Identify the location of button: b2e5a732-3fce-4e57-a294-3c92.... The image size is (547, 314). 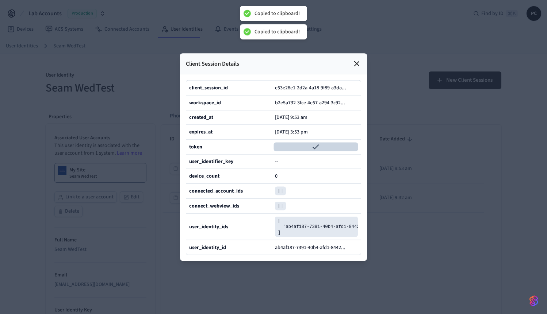
(313, 103).